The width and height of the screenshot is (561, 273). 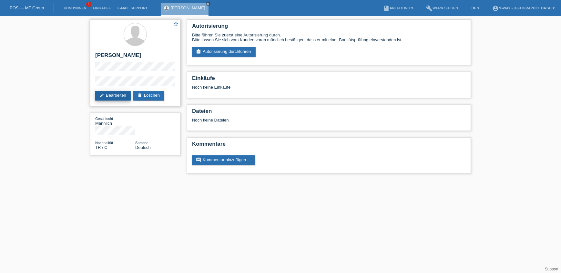 I want to click on span: Nationalität, so click(x=104, y=143).